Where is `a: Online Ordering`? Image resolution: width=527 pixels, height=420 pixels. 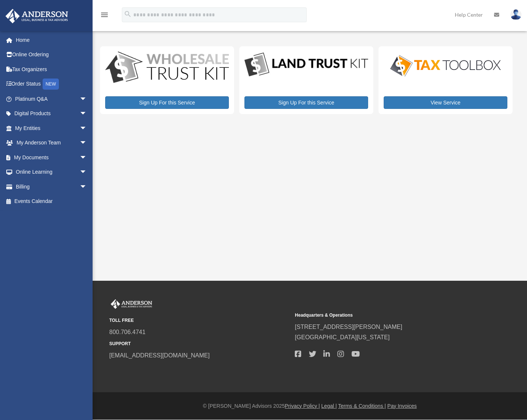
a: Online Ordering is located at coordinates (51, 55).